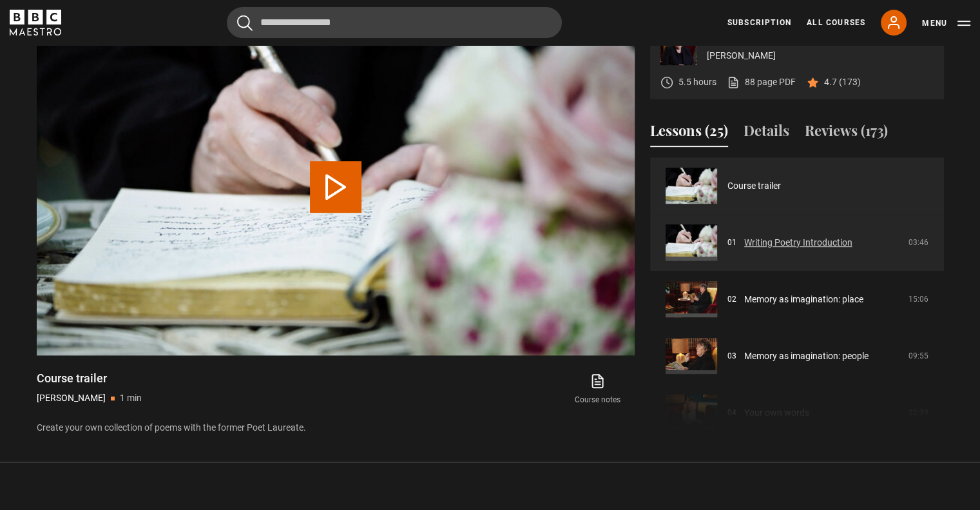 The height and width of the screenshot is (510, 980). Describe the element at coordinates (130, 398) in the screenshot. I see `p: 1 min` at that location.